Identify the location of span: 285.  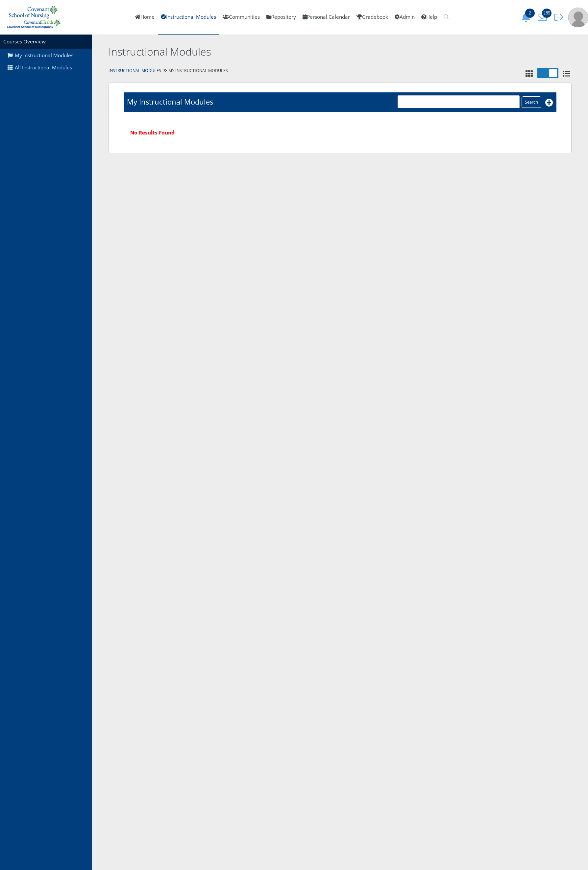
(547, 13).